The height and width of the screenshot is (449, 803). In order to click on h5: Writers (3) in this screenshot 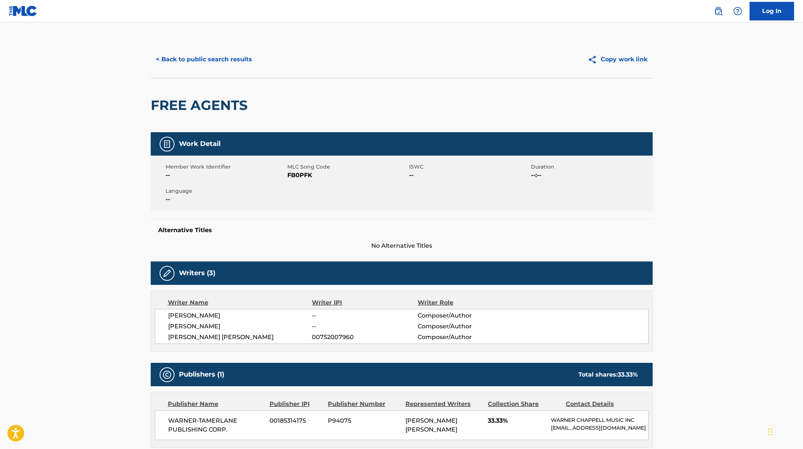, I will do `click(197, 273)`.